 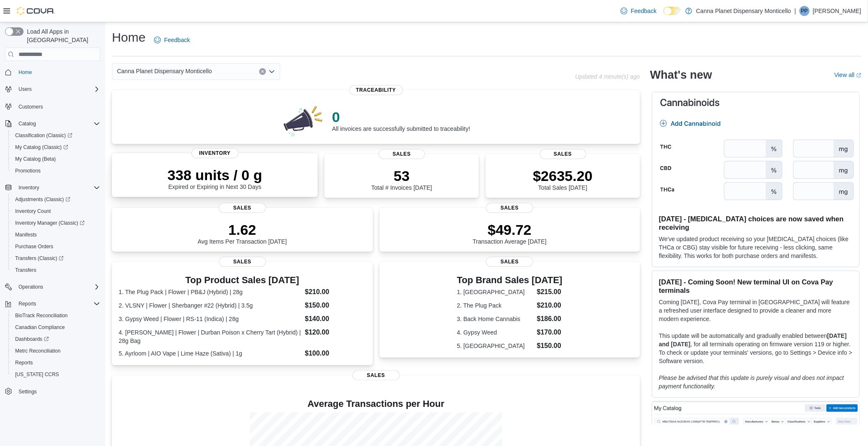 I want to click on img: Cova, so click(x=36, y=11).